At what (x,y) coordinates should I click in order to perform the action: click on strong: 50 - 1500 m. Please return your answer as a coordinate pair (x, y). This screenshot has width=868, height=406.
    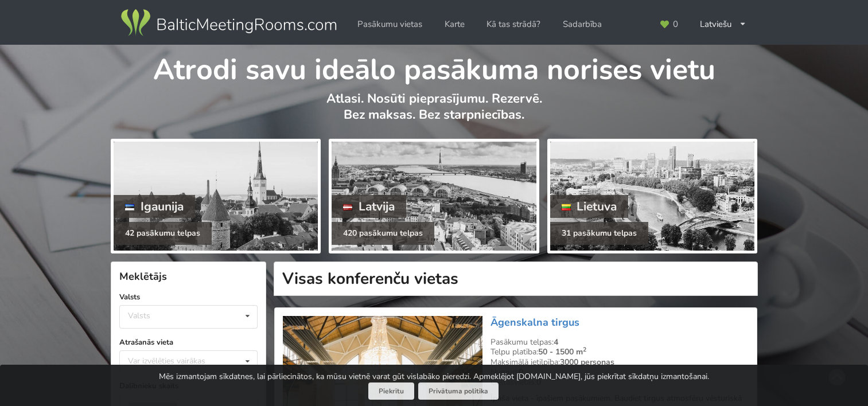
    Looking at the image, I should click on (562, 352).